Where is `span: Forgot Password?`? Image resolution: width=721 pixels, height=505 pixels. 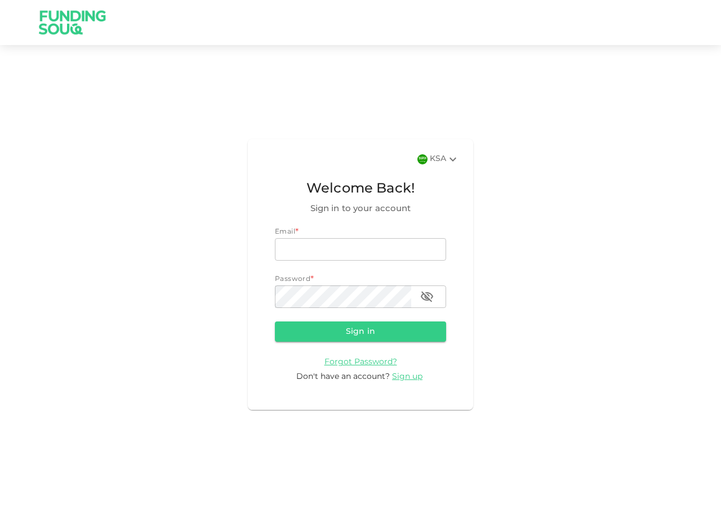 span: Forgot Password? is located at coordinates (361, 362).